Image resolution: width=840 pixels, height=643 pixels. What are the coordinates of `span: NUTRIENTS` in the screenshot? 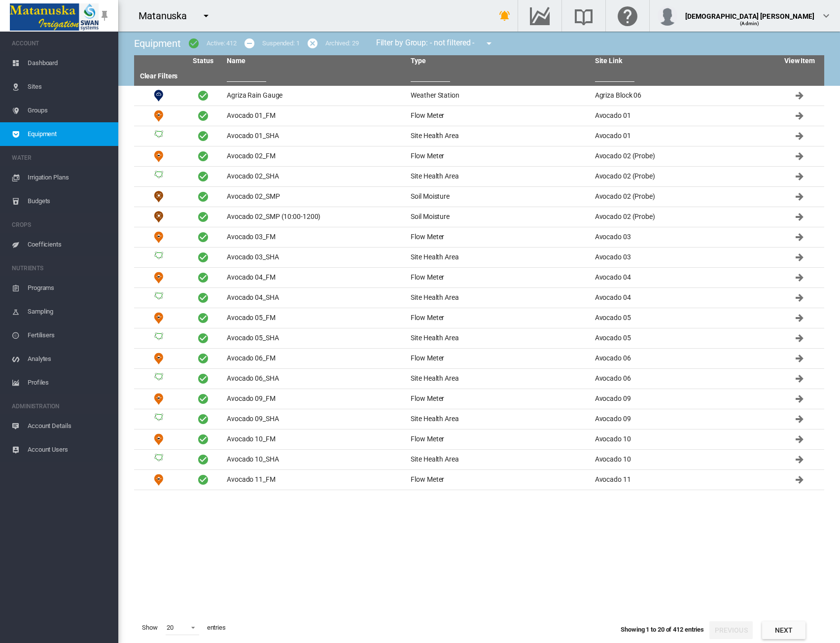 It's located at (61, 268).